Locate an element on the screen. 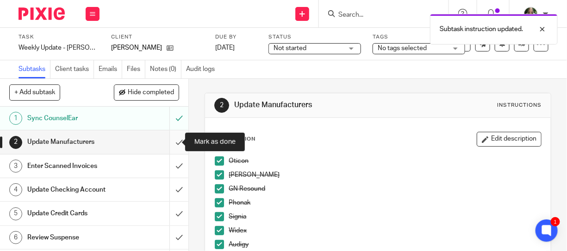 The height and width of the screenshot is (251, 567). img: Robynn%20Maedl%20-%202025.JPG is located at coordinates (531, 14).